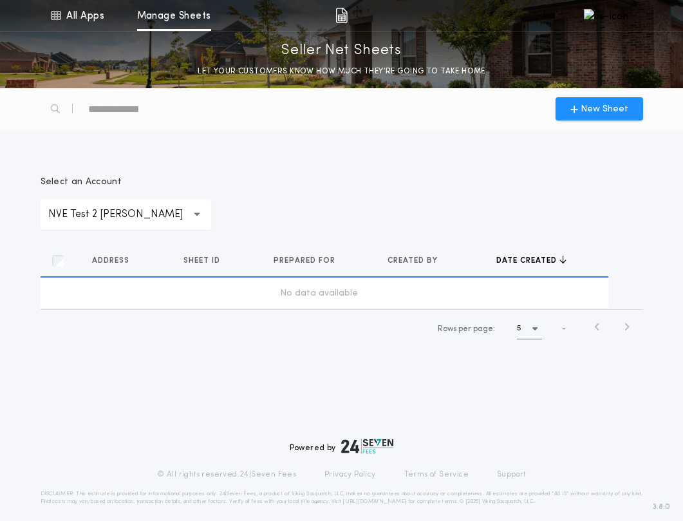  Describe the element at coordinates (207, 261) in the screenshot. I see `button: Sheet ID` at that location.